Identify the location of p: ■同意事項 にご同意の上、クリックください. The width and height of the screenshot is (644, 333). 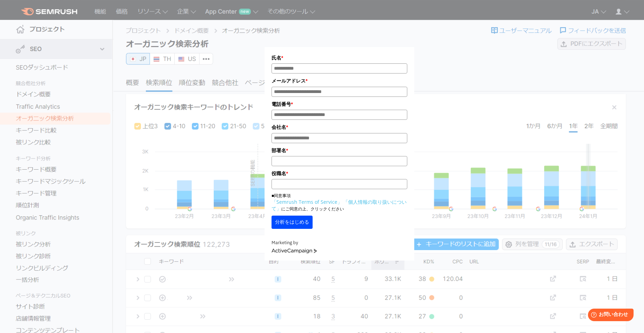
(339, 202).